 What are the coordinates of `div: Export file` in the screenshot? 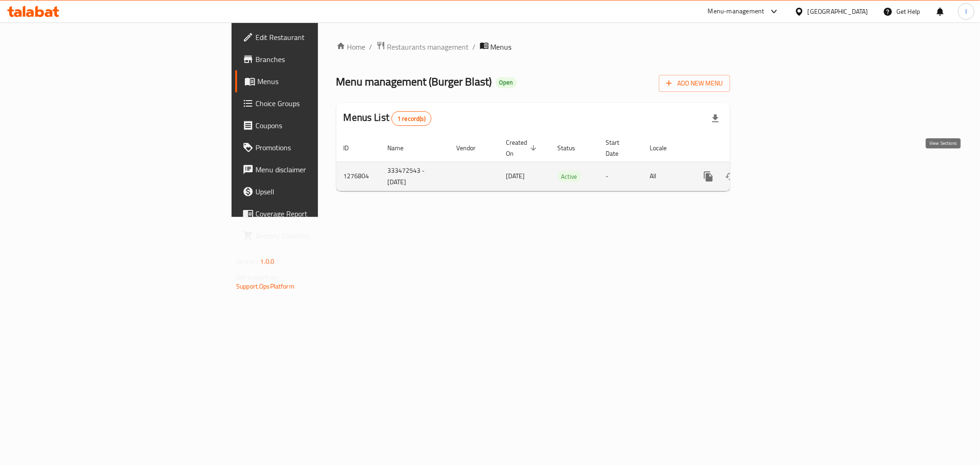 It's located at (715, 119).